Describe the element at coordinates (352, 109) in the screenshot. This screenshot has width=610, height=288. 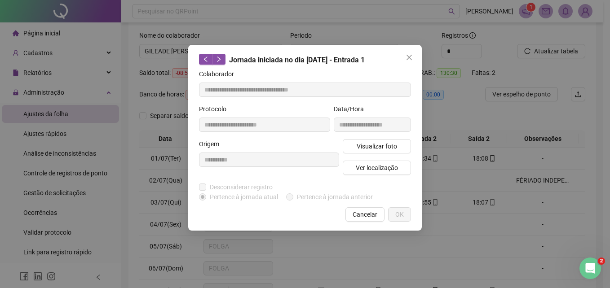
I see `label: Data/Hora` at that location.